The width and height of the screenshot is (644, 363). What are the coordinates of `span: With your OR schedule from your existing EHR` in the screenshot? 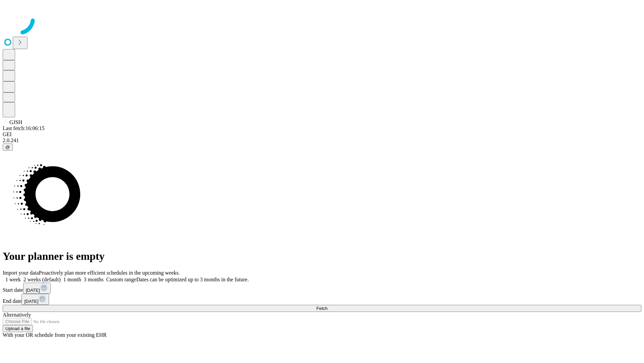 It's located at (55, 335).